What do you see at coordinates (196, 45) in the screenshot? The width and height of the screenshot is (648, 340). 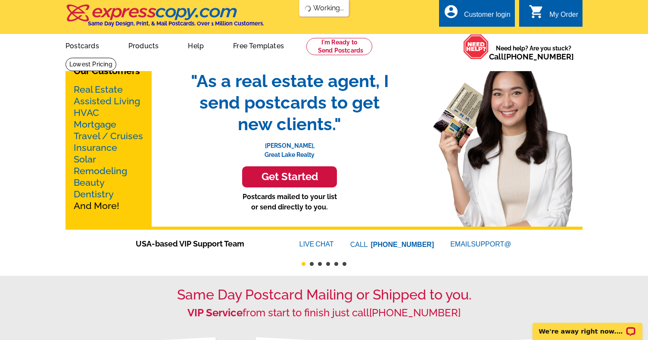 I see `a: Help` at bounding box center [196, 45].